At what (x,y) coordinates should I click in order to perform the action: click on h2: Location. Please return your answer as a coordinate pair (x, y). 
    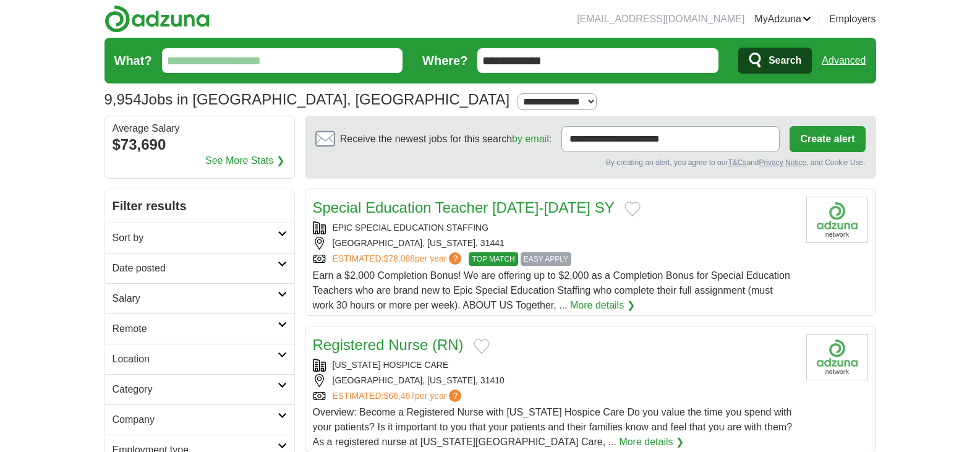
    Looking at the image, I should click on (195, 359).